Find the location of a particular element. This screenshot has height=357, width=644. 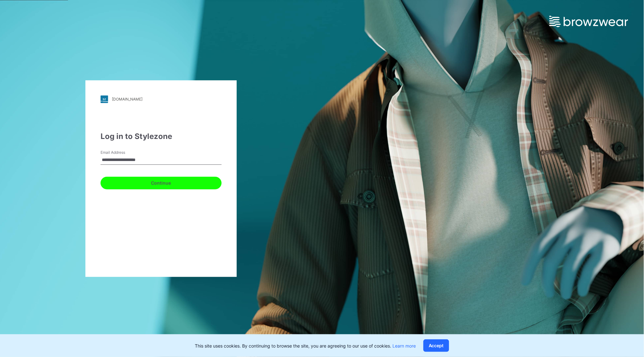

p: This site uses cookies. By continuing to browse the site, you are agreeing to our use of cookies. is located at coordinates (305, 346).